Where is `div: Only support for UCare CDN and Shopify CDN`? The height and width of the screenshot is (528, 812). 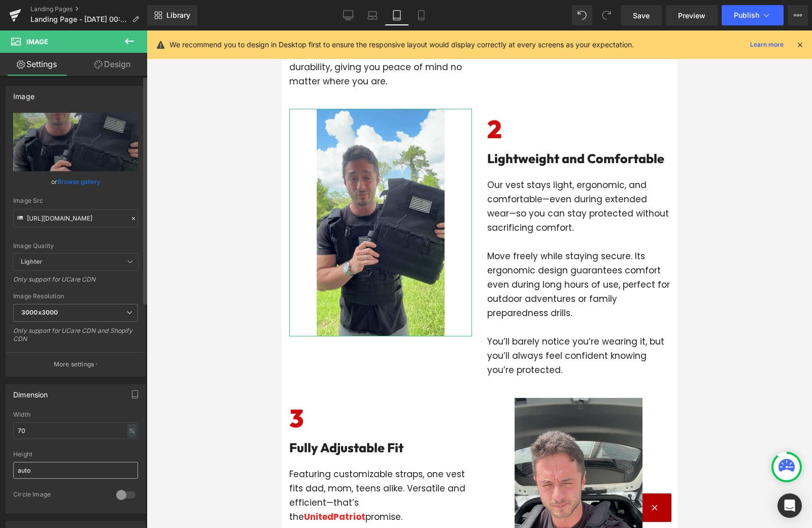
div: Only support for UCare CDN and Shopify CDN is located at coordinates (75, 338).